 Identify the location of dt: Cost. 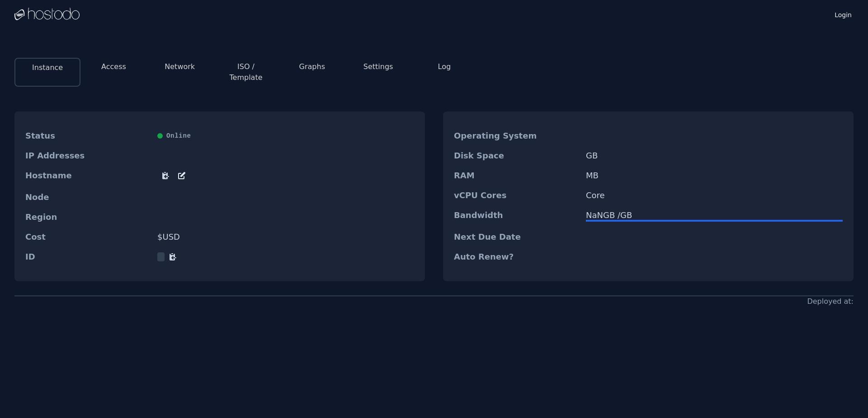
(87, 238).